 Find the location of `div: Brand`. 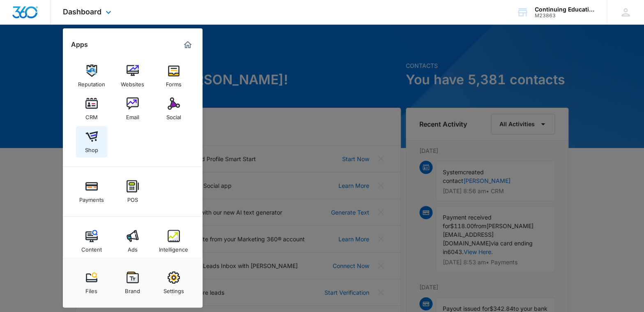

div: Brand is located at coordinates (132, 289).